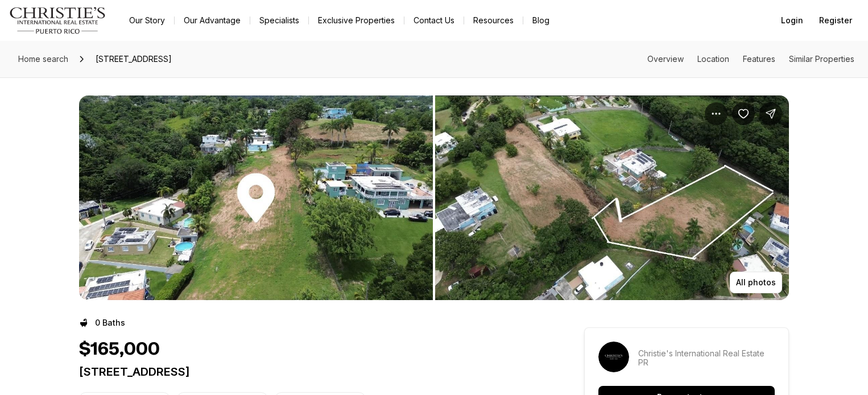  Describe the element at coordinates (43, 59) in the screenshot. I see `span: Home search` at that location.